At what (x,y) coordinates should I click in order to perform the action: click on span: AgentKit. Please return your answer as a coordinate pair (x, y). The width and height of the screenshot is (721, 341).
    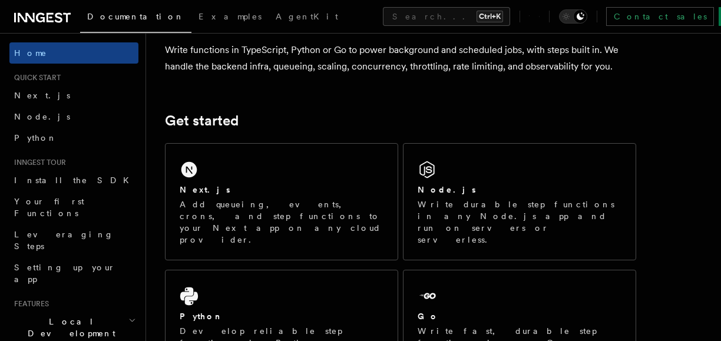
    Looking at the image, I should click on (307, 16).